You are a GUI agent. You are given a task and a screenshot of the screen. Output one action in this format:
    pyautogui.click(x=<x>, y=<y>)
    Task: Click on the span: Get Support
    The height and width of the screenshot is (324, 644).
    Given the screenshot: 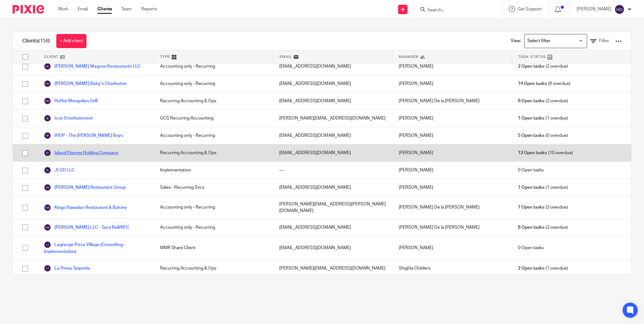 What is the action you would take?
    pyautogui.click(x=530, y=9)
    